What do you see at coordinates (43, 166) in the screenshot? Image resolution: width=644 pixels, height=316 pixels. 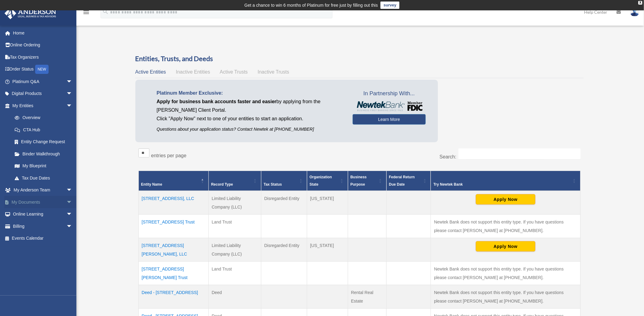 I see `a: My Blueprint` at bounding box center [43, 166].